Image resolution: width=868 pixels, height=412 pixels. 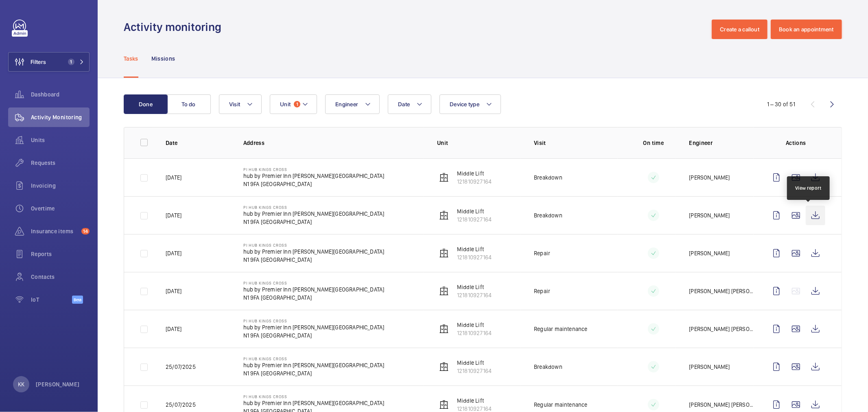 I want to click on span: Invoicing, so click(x=60, y=186).